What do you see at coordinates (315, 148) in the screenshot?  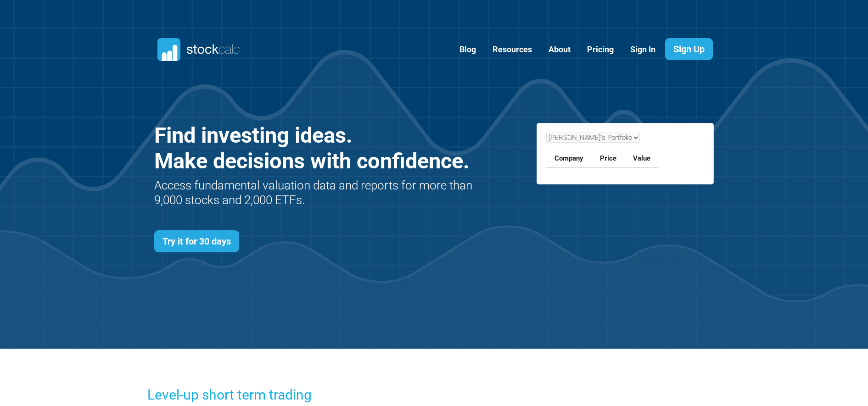 I see `h1: Find investing ideas. Make decisions with confidence.` at bounding box center [315, 148].